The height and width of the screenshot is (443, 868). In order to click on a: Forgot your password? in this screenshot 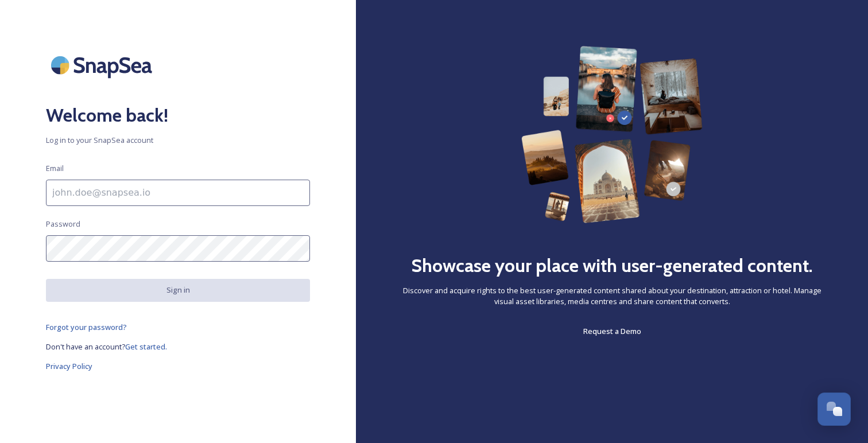, I will do `click(178, 328)`.